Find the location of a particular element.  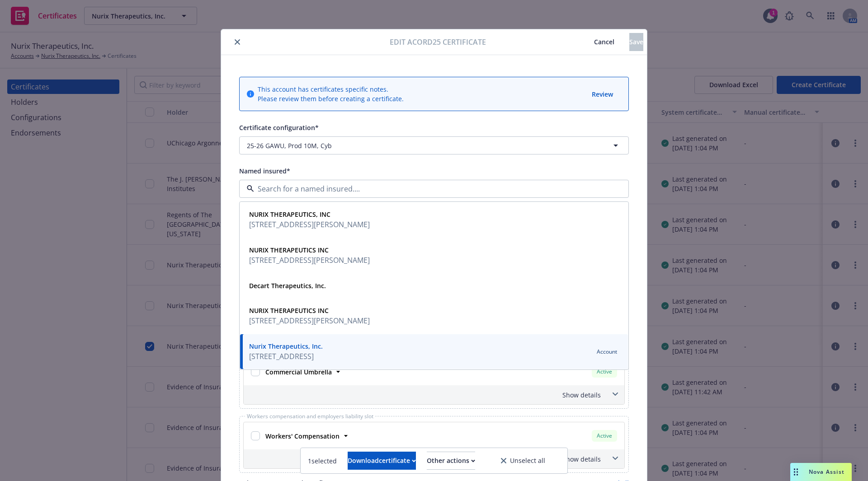

strong: Nurix Therapeutics, Inc. is located at coordinates (286, 346).